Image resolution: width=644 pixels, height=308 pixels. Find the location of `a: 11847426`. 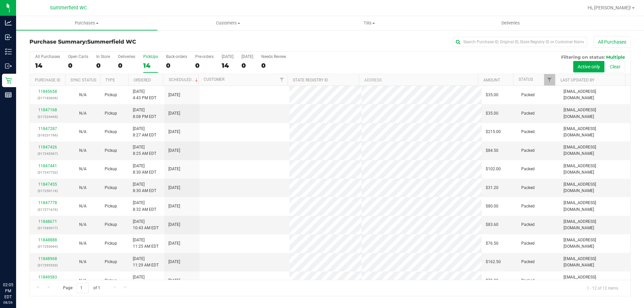

a: 11847426 is located at coordinates (48, 147).